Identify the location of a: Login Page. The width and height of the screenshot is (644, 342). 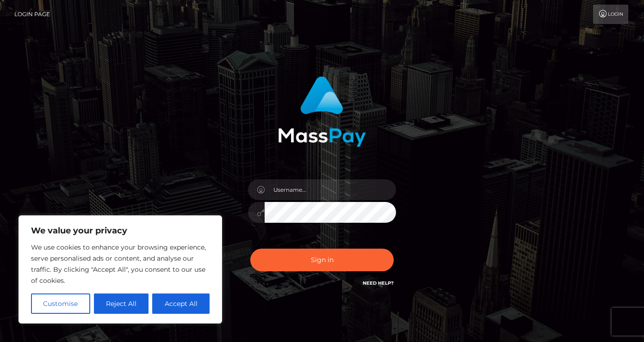
(32, 14).